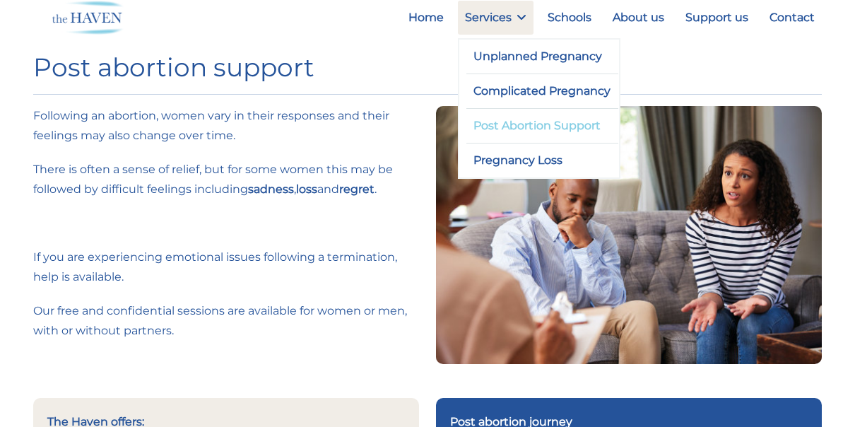 Image resolution: width=855 pixels, height=427 pixels. What do you see at coordinates (271, 189) in the screenshot?
I see `strong: sadness` at bounding box center [271, 189].